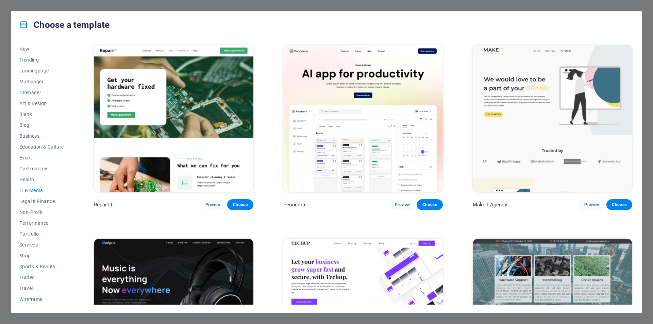 The image size is (653, 324). Describe the element at coordinates (552, 119) in the screenshot. I see `img: MakeIt Agency` at that location.